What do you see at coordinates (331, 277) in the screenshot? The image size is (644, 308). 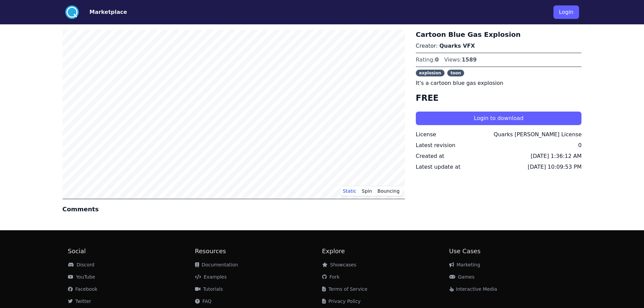 I see `a: Fork` at bounding box center [331, 277].